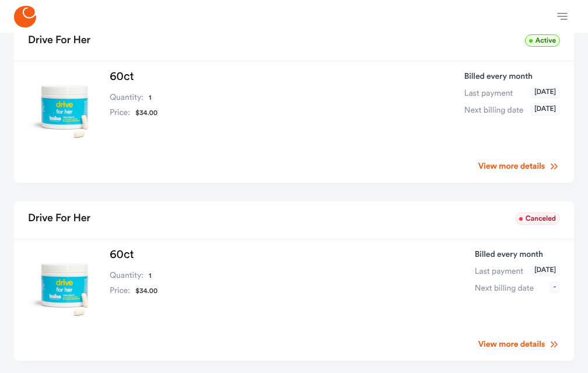  What do you see at coordinates (543, 40) in the screenshot?
I see `span: Active` at bounding box center [543, 40].